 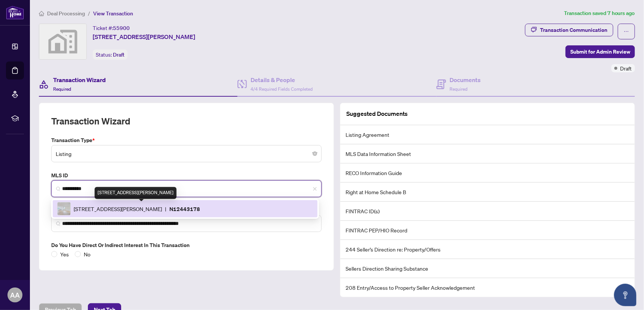 What do you see at coordinates (15, 295) in the screenshot?
I see `span: AA` at bounding box center [15, 295].